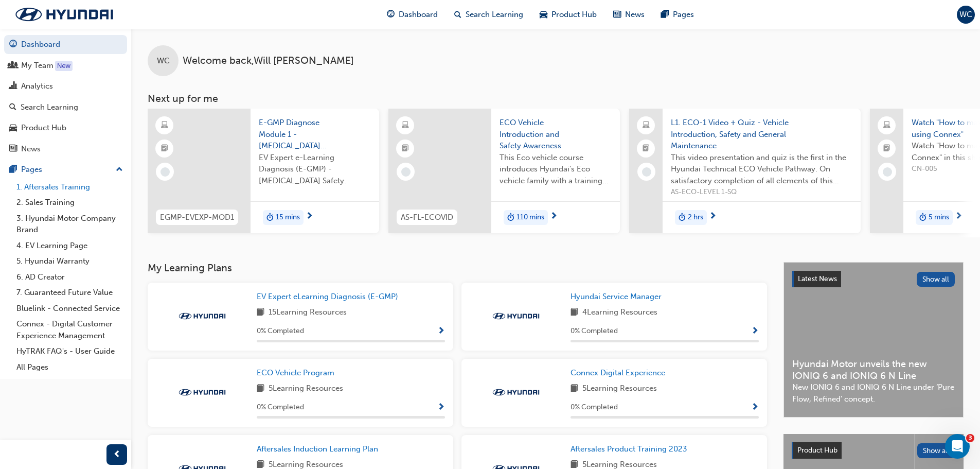 Image resolution: width=980 pixels, height=469 pixels. Describe the element at coordinates (873, 340) in the screenshot. I see `a: Latest NewsShow allHyundai Motor unveils the new IONIQ 6 and IONIQ 6 N LineNew IONIQ 6 and IONIQ ...` at that location.